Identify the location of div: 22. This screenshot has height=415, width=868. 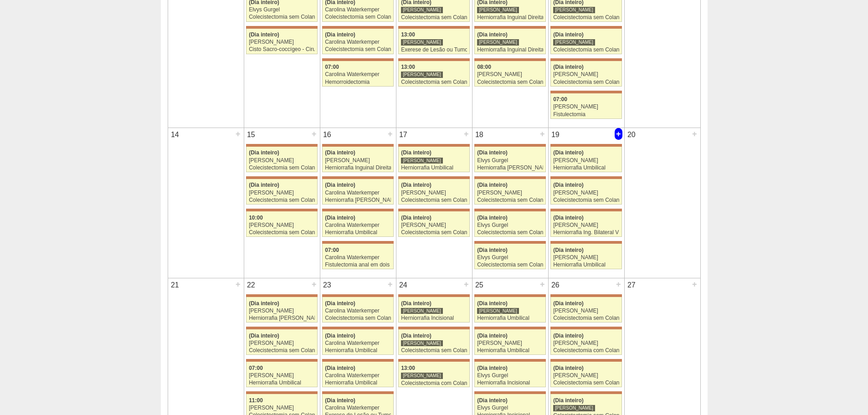
(251, 285).